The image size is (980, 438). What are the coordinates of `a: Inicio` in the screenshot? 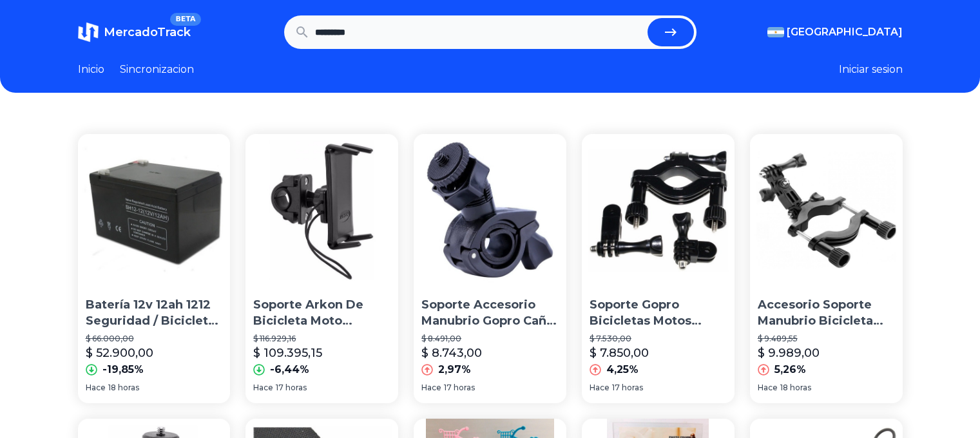 It's located at (91, 70).